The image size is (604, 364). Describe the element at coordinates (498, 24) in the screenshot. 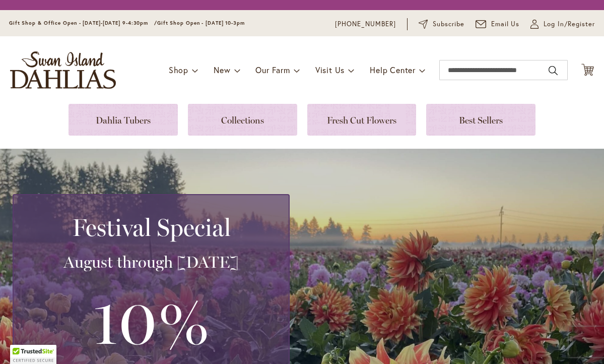

I see `a: Email Us` at that location.